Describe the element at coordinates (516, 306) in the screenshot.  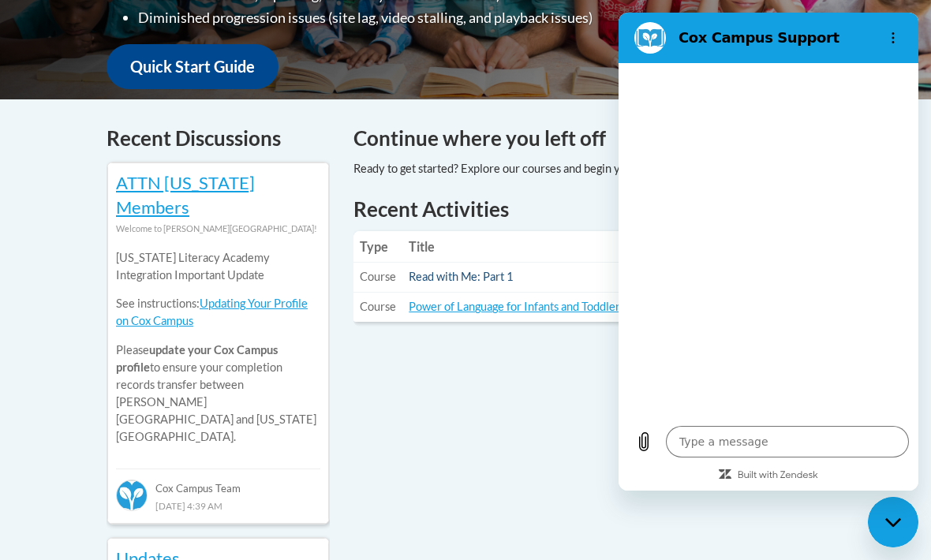
I see `a: Power of Language for Infants and Toddlers` at that location.